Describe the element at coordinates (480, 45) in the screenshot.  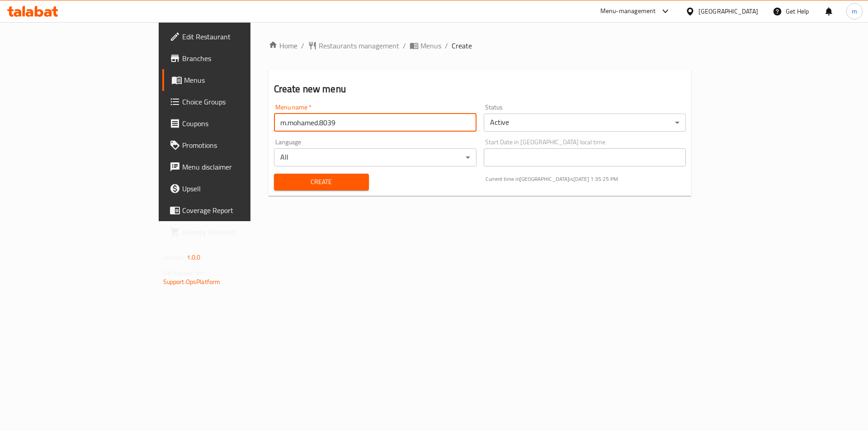
I see `nav: breadcrumb` at that location.